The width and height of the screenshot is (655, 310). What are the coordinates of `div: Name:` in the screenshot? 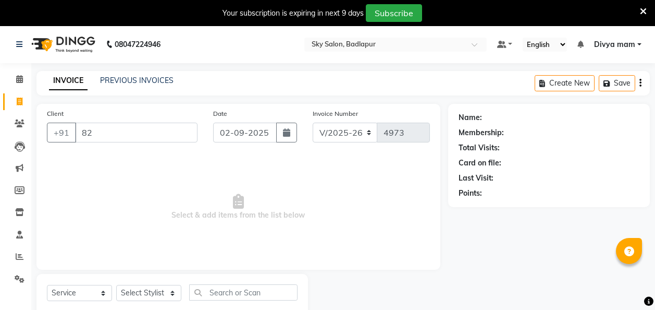 It's located at (470, 117).